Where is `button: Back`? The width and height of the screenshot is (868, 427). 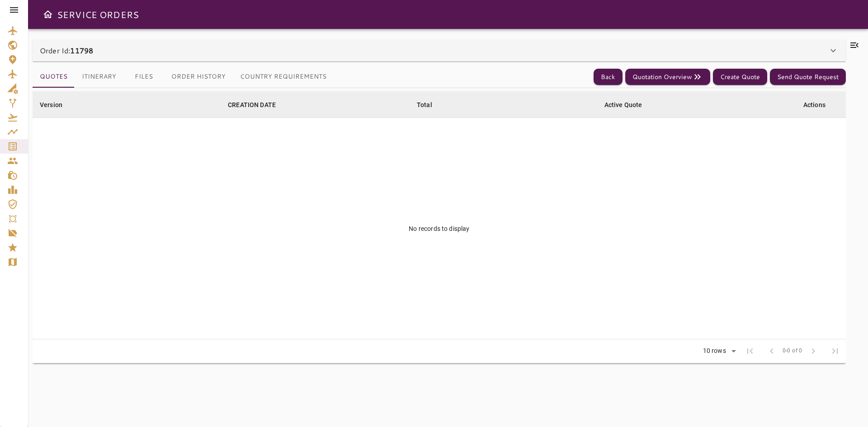
button: Back is located at coordinates (608, 77).